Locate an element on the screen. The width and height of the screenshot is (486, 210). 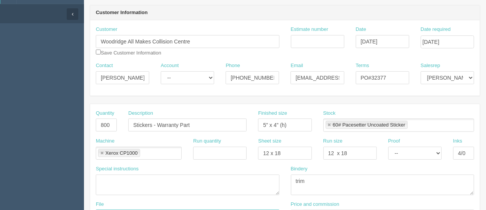
label: Price and commission is located at coordinates (315, 204).